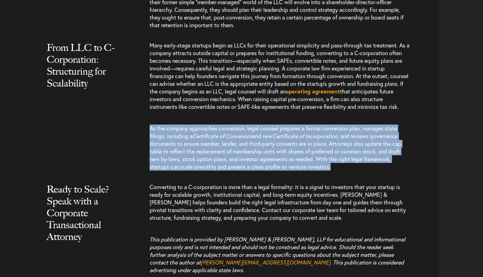  What do you see at coordinates (91, 72) in the screenshot?
I see `h2: From LLC to C-Corporation: Structuring for Scalability` at bounding box center [91, 72].